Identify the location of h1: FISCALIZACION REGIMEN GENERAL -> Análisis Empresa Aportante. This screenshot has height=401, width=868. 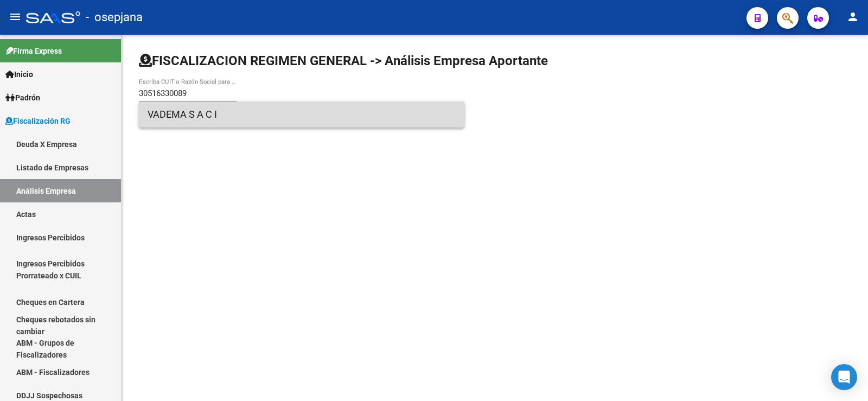
(343, 61).